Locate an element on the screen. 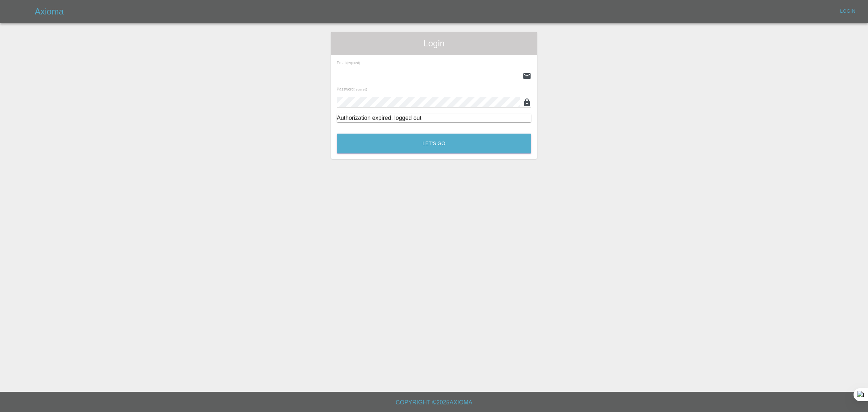 The width and height of the screenshot is (868, 412). span: Email is located at coordinates (348, 63).